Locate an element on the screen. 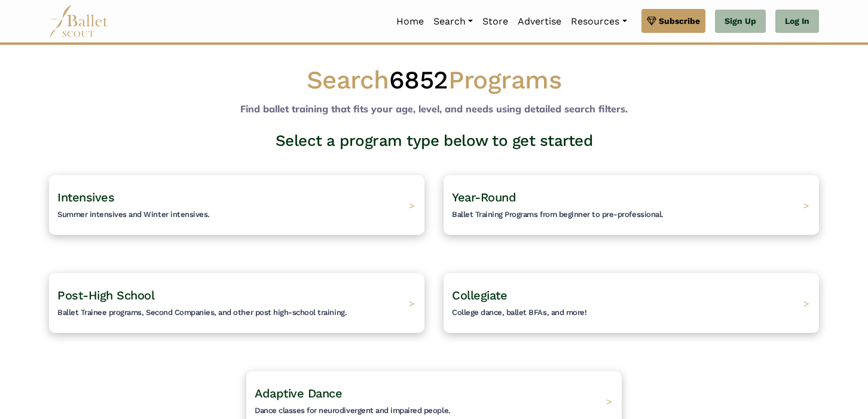 This screenshot has height=419, width=868. span: Ballet Training Programs from beginner to pre-professional. is located at coordinates (557, 214).